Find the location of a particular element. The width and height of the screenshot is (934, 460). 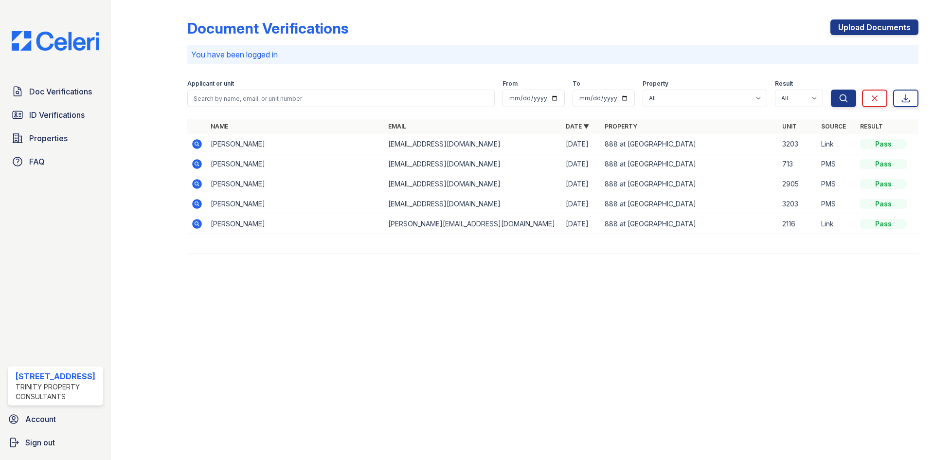

span: Doc Verifications is located at coordinates (60, 91).